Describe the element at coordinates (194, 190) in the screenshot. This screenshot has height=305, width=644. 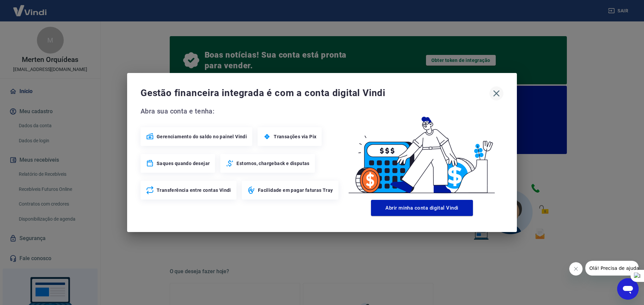
I see `span: Transferência entre contas Vindi` at that location.